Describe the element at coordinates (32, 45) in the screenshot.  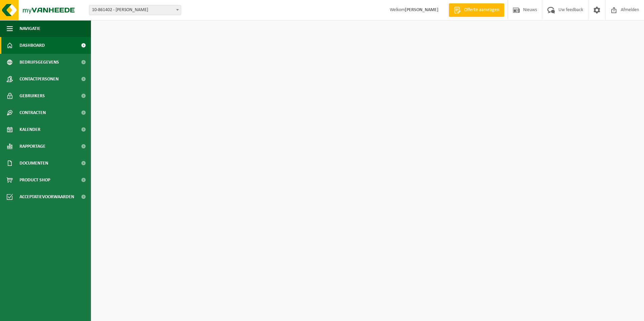
I see `span: Dashboard` at that location.